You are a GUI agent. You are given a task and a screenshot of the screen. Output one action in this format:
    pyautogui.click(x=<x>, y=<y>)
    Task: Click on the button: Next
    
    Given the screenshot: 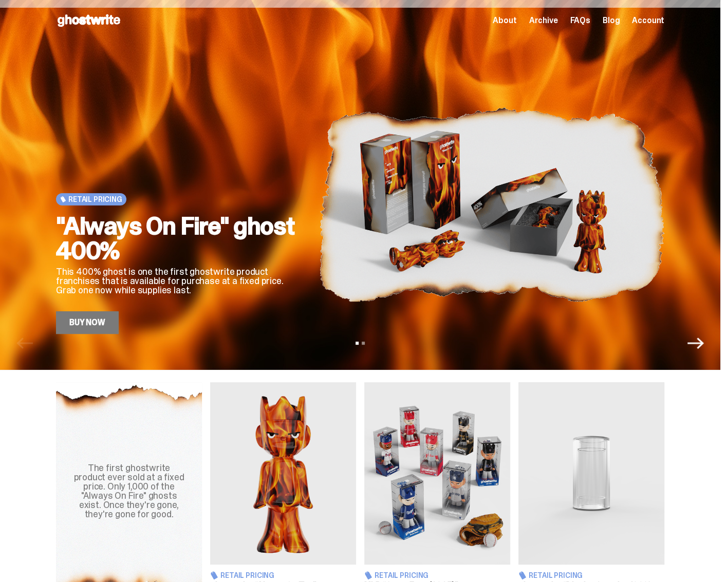 What is the action you would take?
    pyautogui.click(x=696, y=343)
    